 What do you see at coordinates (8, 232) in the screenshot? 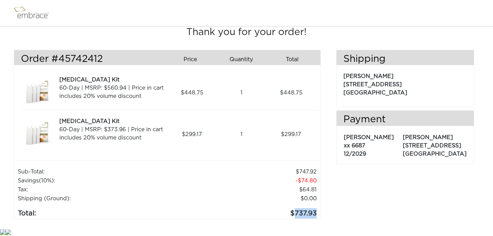
I see `img: star.gif` at bounding box center [8, 232].